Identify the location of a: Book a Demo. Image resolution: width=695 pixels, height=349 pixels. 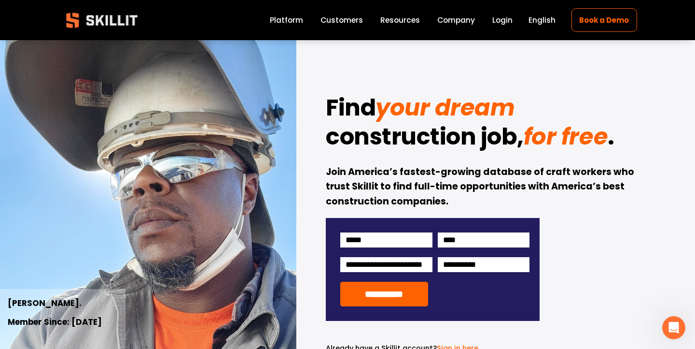
(605, 20).